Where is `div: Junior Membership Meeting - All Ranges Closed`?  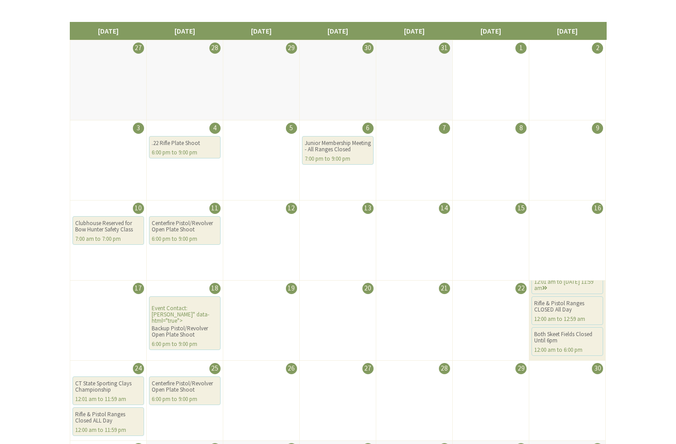
div: Junior Membership Meeting - All Ranges Closed is located at coordinates (338, 146).